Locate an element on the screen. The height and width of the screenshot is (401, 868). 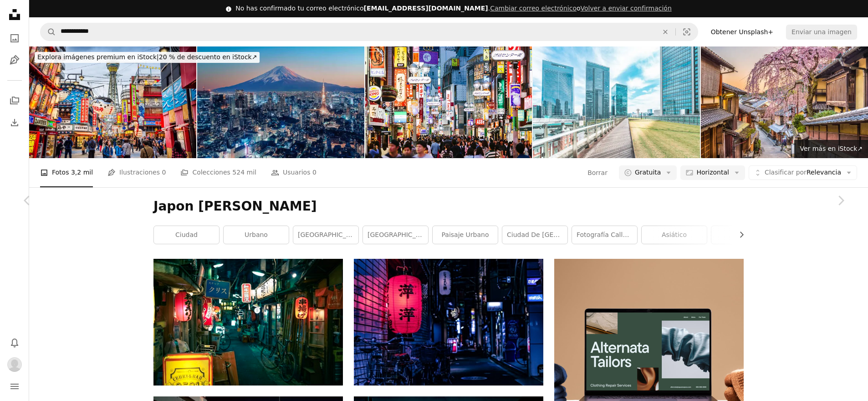
a: Ver más en iStock↗ is located at coordinates (831, 149).